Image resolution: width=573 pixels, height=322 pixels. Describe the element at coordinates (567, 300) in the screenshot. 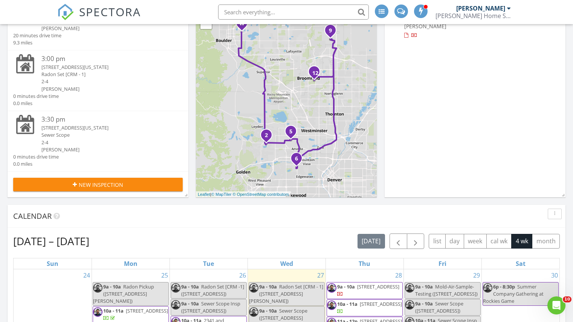

I see `span: 10` at that location.